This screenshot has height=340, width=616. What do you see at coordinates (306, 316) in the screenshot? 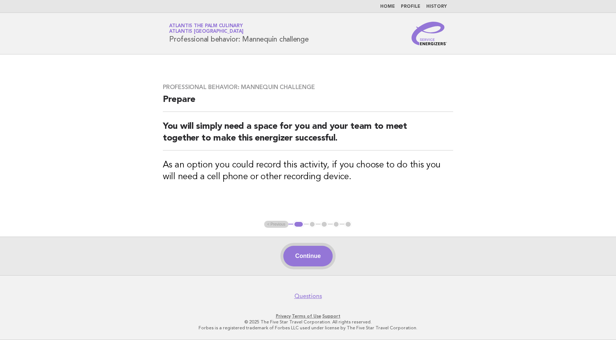
I see `a: Terms of Use` at bounding box center [306, 316].